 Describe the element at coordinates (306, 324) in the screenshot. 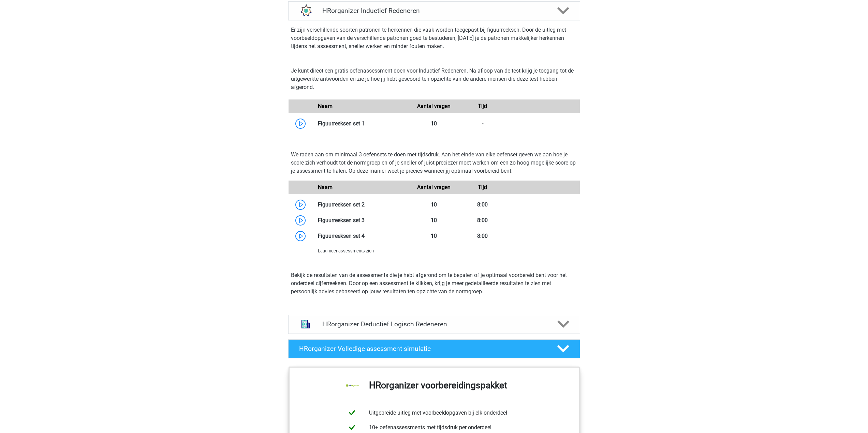

I see `img: abstracte matrices` at that location.